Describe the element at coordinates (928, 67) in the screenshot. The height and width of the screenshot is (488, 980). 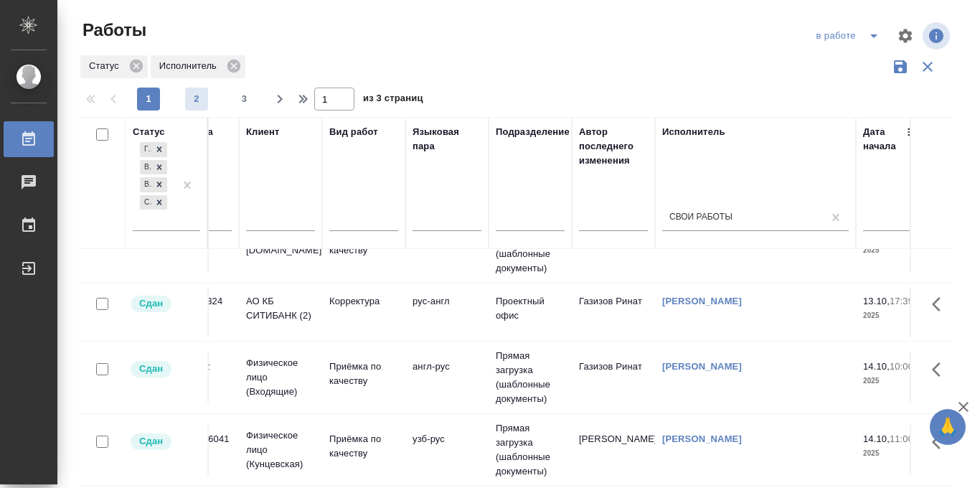
I see `button: Сбросить фильтры` at that location.